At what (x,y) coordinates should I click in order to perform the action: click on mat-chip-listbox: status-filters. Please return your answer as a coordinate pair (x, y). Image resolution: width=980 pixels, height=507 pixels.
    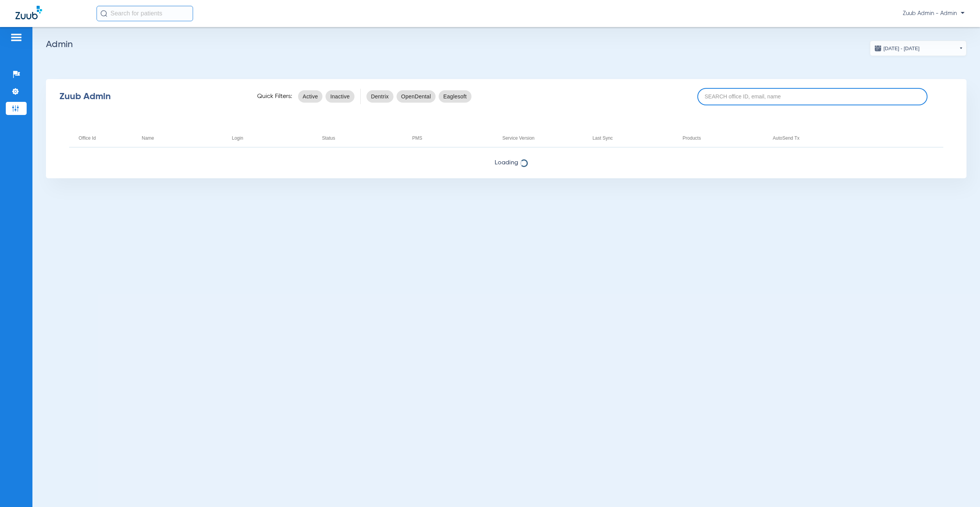
    Looking at the image, I should click on (327, 96).